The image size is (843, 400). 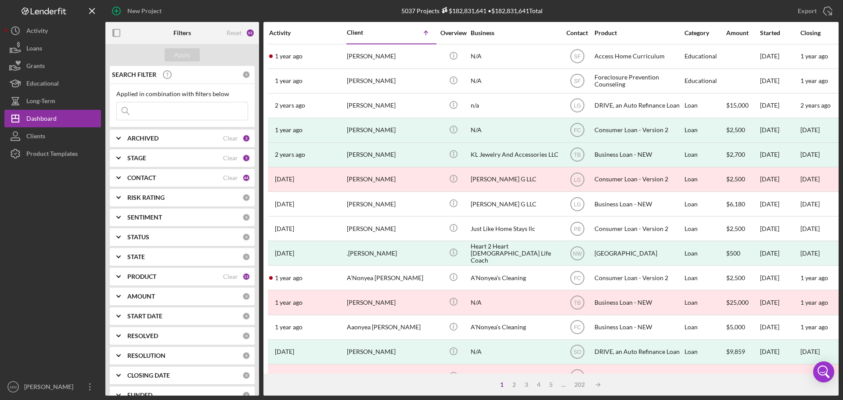 I want to click on time: 1 week, so click(x=810, y=376).